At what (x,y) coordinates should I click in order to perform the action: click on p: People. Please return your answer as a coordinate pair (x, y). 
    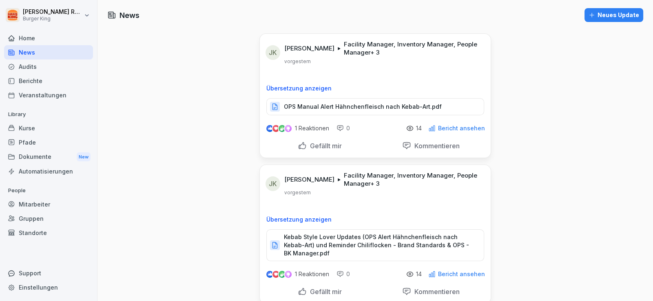
    Looking at the image, I should click on (49, 191).